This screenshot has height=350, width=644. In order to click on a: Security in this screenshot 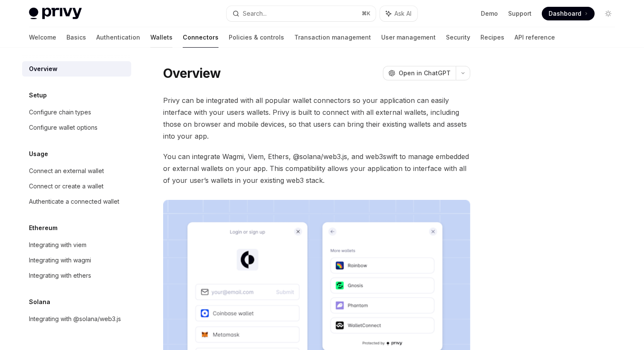, I will do `click(458, 38)`.